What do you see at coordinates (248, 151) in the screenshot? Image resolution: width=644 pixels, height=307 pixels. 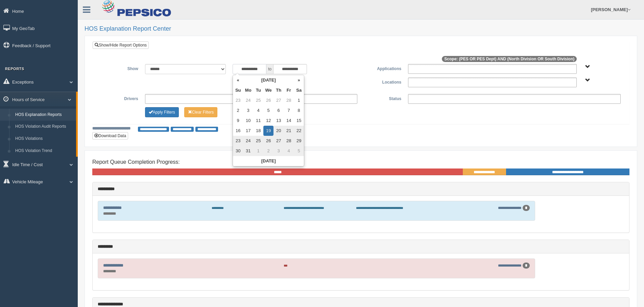 I see `td: 31` at bounding box center [248, 151].